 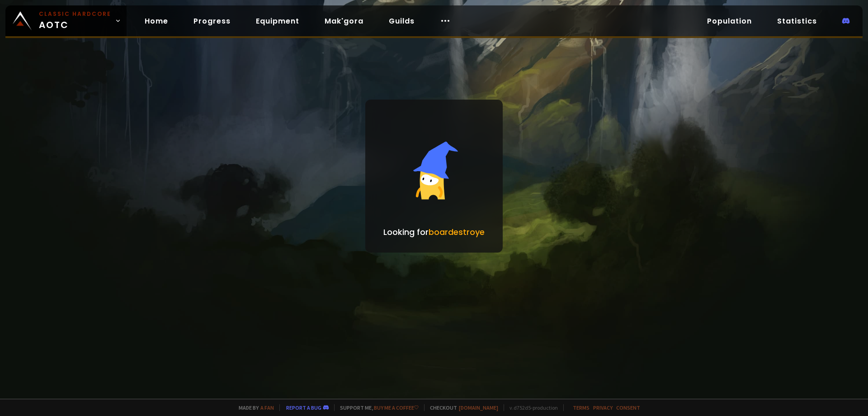 What do you see at coordinates (267, 407) in the screenshot?
I see `a: a fan` at bounding box center [267, 407].